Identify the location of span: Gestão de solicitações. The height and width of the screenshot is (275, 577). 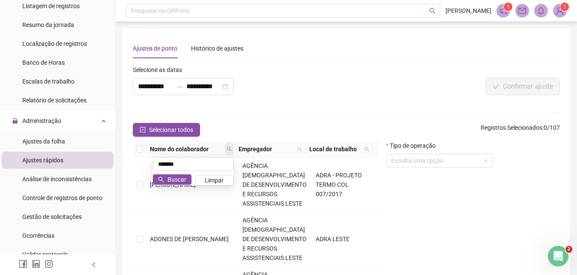
(52, 217).